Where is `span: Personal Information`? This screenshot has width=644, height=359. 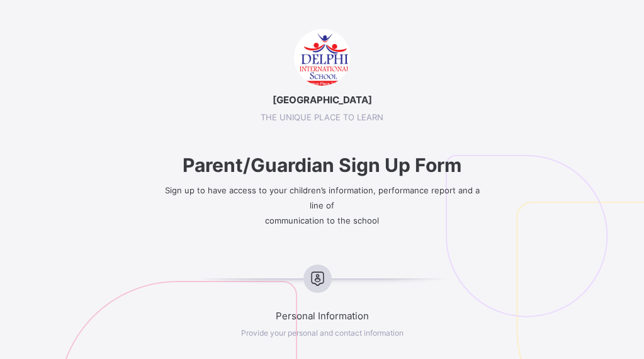
span: Personal Information is located at coordinates (322, 316).